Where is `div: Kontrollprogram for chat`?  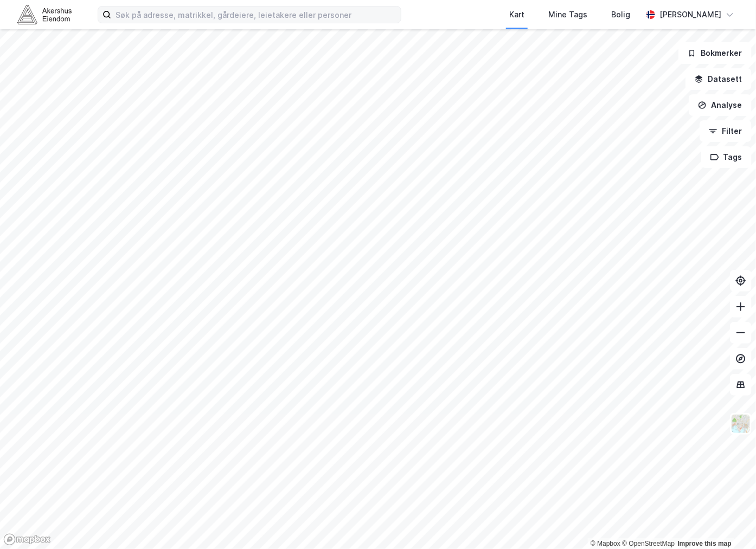
div: Kontrollprogram for chat is located at coordinates (729, 523).